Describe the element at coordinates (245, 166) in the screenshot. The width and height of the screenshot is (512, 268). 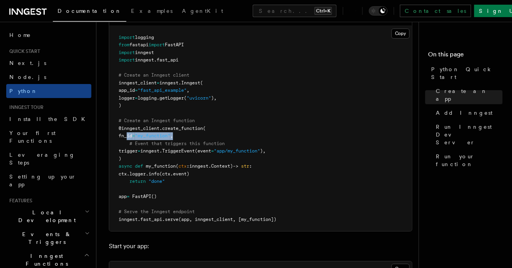
I see `span: str` at that location.